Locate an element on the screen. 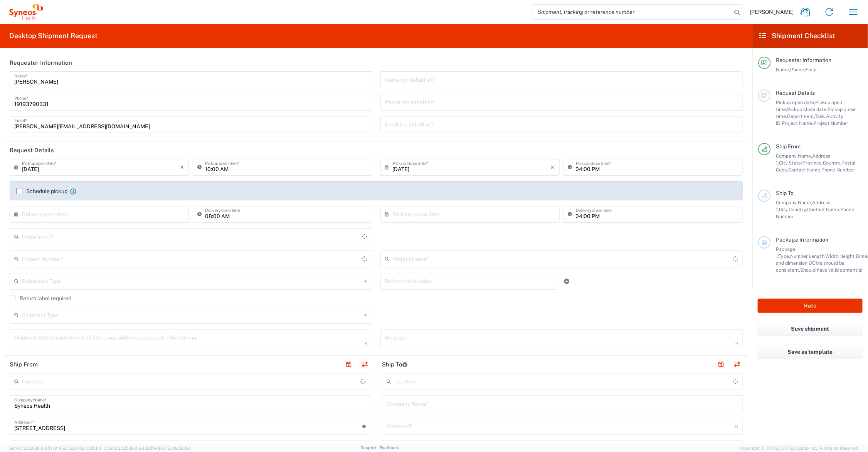 This screenshot has width=868, height=452. span: Name, is located at coordinates (782, 70).